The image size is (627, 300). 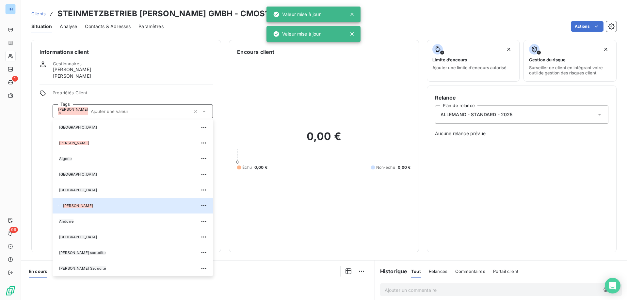 What do you see at coordinates (10, 291) in the screenshot?
I see `img: Logo LeanPay` at bounding box center [10, 291].